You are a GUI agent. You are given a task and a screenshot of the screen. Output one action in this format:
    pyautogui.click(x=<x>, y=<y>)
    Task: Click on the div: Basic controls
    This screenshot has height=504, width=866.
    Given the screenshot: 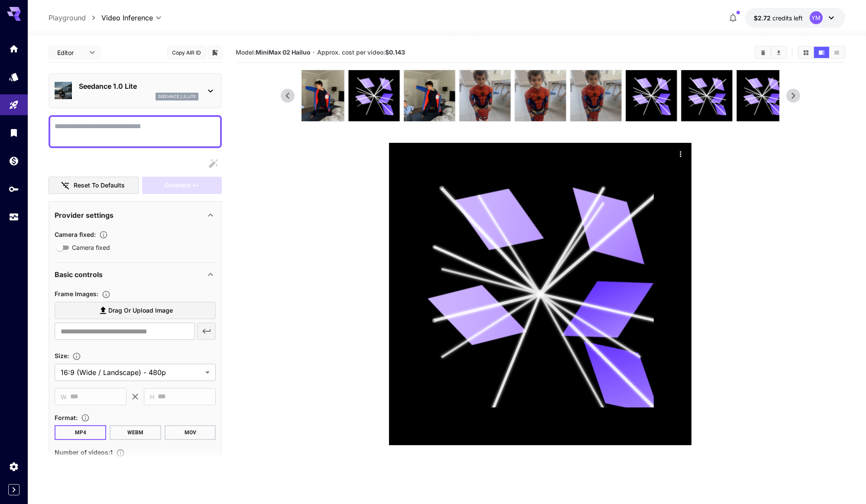 What is the action you would take?
    pyautogui.click(x=135, y=275)
    